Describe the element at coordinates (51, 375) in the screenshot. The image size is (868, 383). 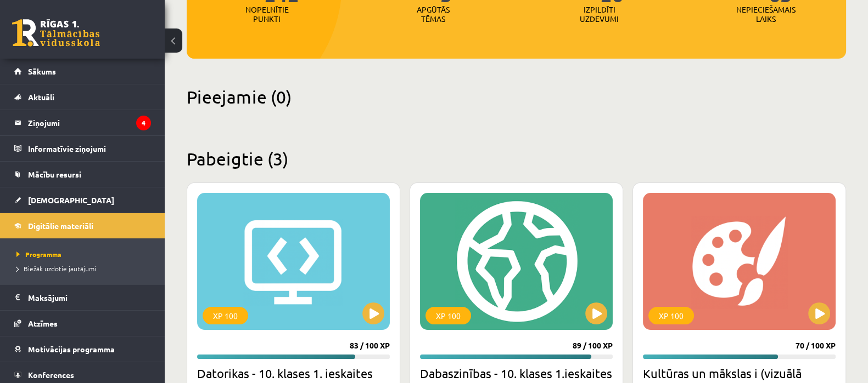
I see `span: Konferences` at that location.